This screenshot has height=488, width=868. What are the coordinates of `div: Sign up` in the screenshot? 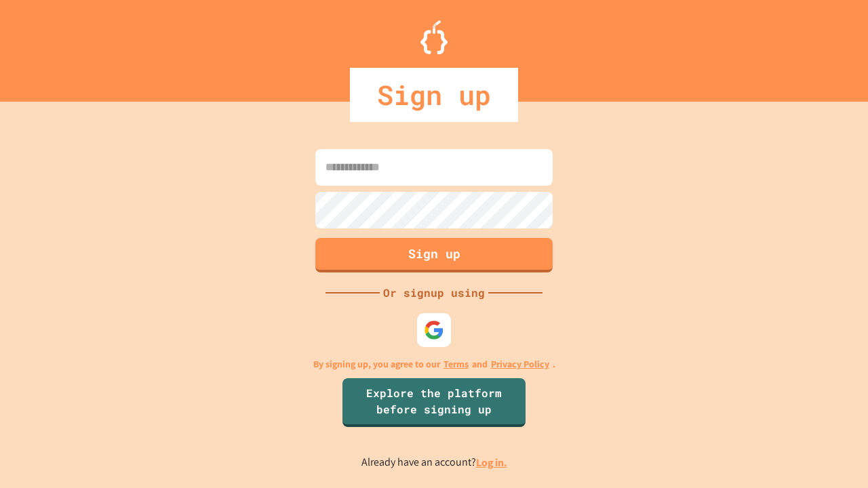 It's located at (434, 95).